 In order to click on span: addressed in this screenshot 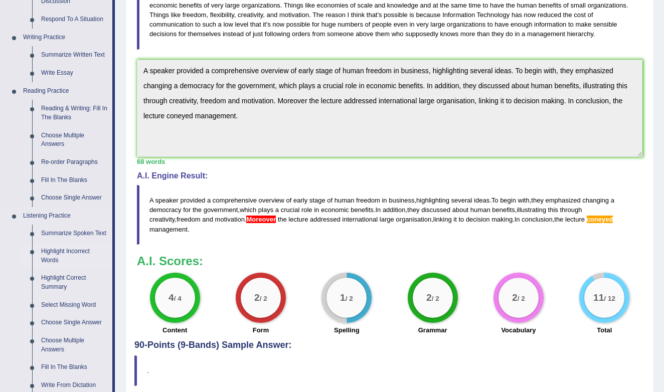, I will do `click(325, 219)`.